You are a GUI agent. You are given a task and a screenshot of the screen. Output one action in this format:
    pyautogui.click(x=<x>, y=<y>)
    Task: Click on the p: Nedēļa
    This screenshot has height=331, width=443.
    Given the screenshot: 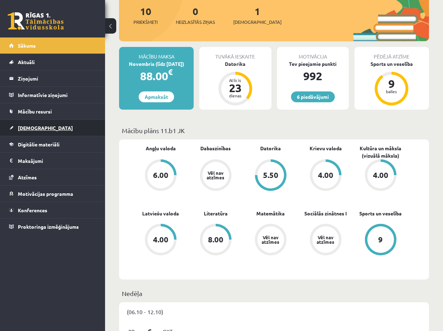 What is the action you would take?
    pyautogui.click(x=274, y=293)
    